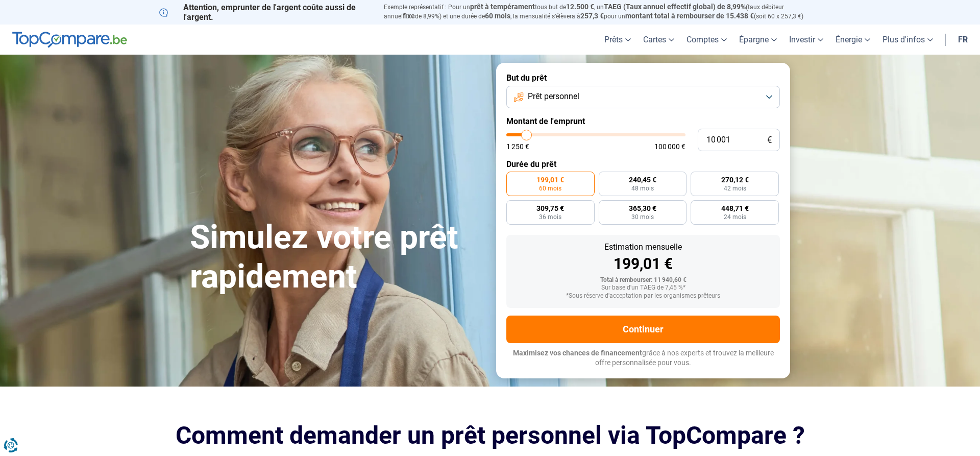 The image size is (980, 456). I want to click on p: Attention, emprunter de l'argent coûte aussi de l'argent., so click(265, 12).